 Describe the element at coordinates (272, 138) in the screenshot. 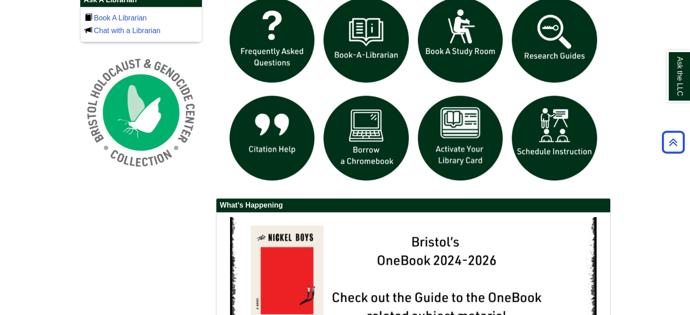

I see `img: citation help icon links to citation help guide page` at that location.